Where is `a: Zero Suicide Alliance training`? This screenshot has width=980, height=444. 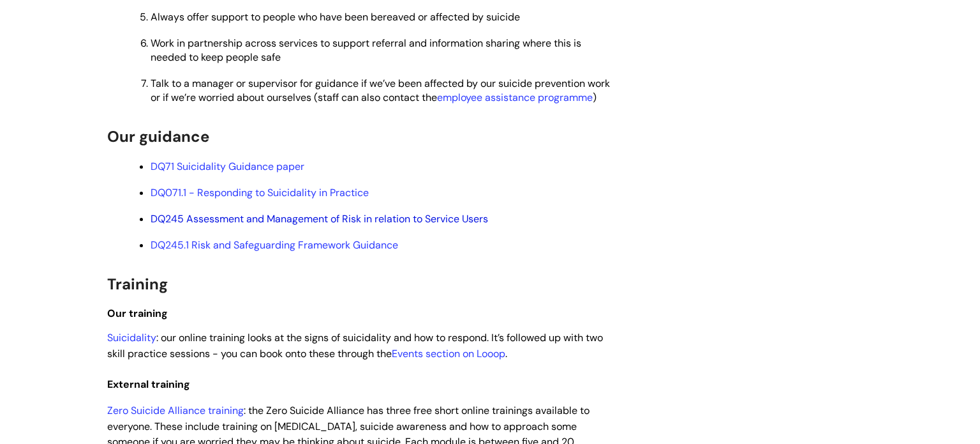 a: Zero Suicide Alliance training is located at coordinates (176, 410).